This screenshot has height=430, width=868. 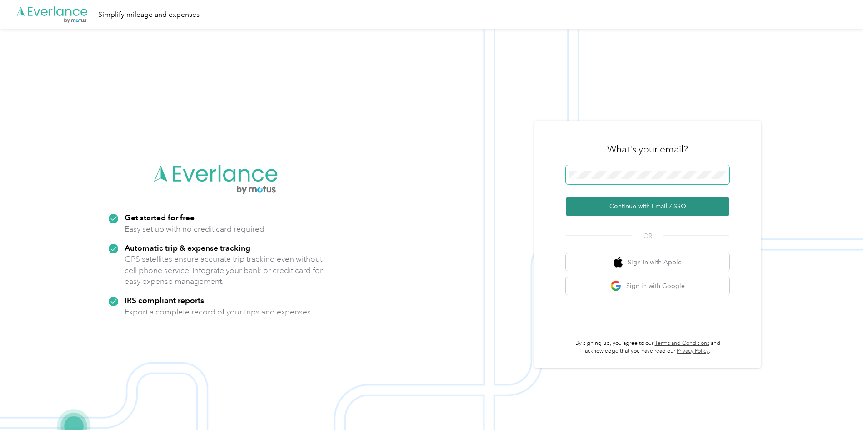 What do you see at coordinates (224, 270) in the screenshot?
I see `p: GPS satellites ensure accurate trip tracking even without cell phone service. Integrate your bank...` at bounding box center [224, 270].